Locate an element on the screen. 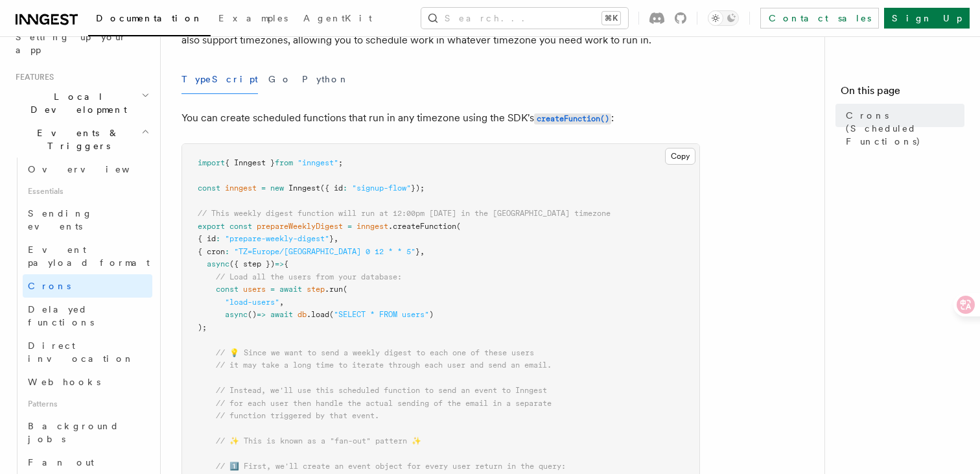  button: TypeScript is located at coordinates (220, 79).